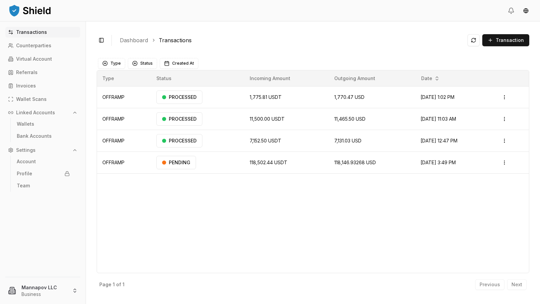  Describe the element at coordinates (105, 285) in the screenshot. I see `p: Page` at that location.